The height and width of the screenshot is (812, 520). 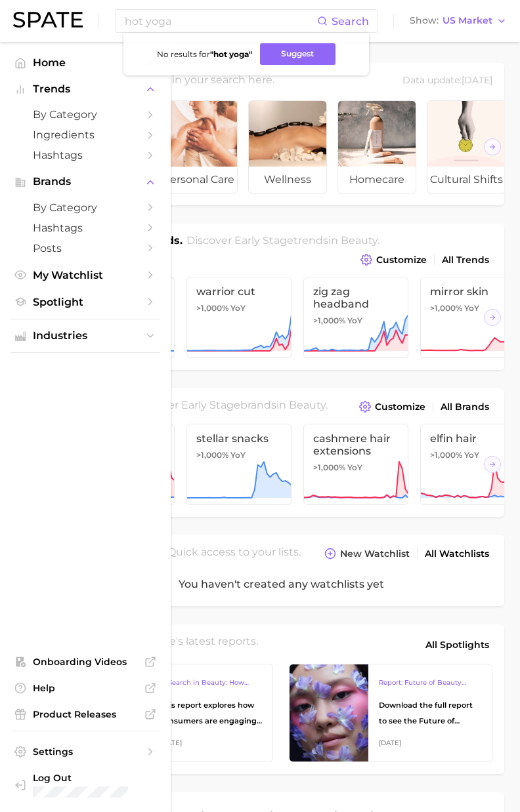 I want to click on span: warrior cut, so click(x=239, y=291).